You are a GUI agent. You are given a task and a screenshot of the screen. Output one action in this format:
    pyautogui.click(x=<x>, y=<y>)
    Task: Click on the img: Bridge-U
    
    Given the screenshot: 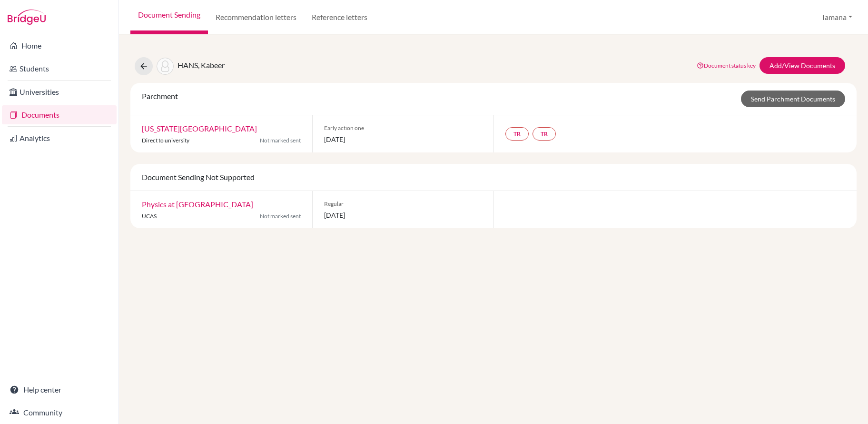 What is the action you would take?
    pyautogui.click(x=27, y=17)
    